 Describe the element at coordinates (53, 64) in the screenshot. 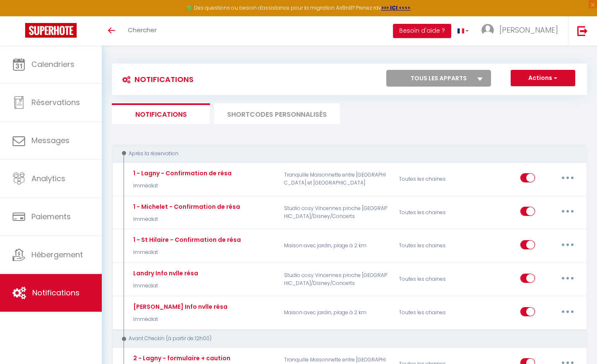

I see `span: Calendriers` at that location.